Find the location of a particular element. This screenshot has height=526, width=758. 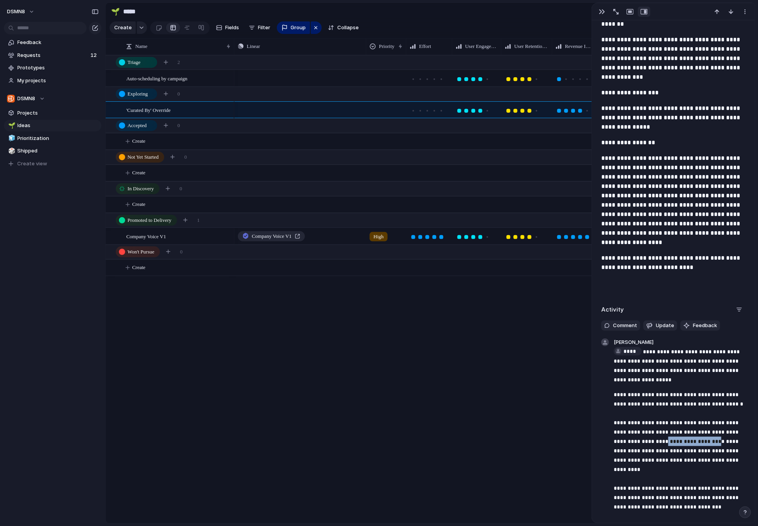

span: Accepted is located at coordinates (137, 126).